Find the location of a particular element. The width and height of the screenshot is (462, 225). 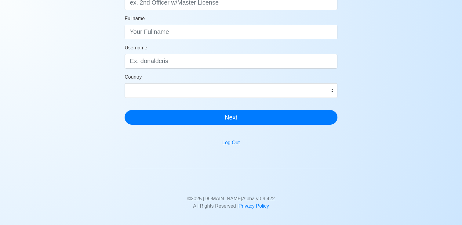

input: Ex. donaldcris is located at coordinates (231, 61).